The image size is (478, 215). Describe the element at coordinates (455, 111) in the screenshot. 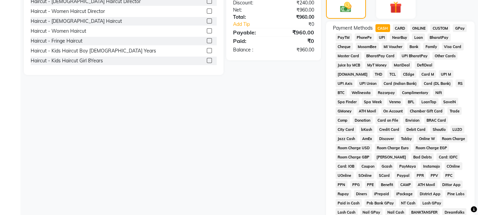

I see `span: Trade` at that location.